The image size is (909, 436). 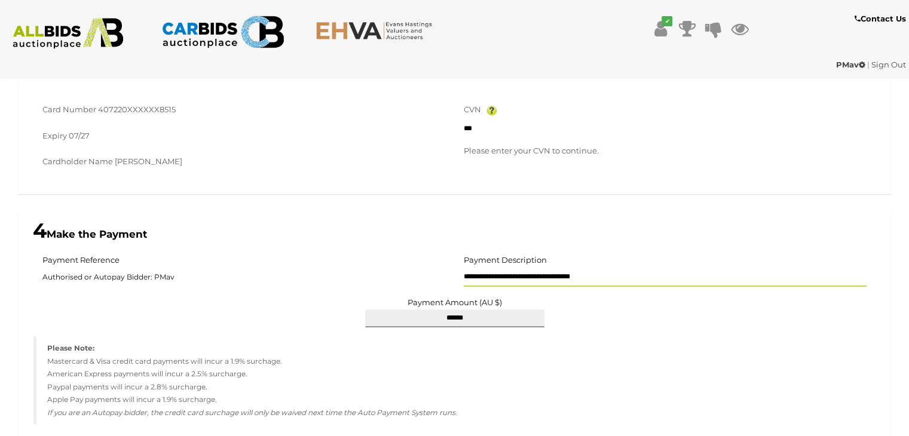 What do you see at coordinates (888, 65) in the screenshot?
I see `a: Sign Out` at bounding box center [888, 65].